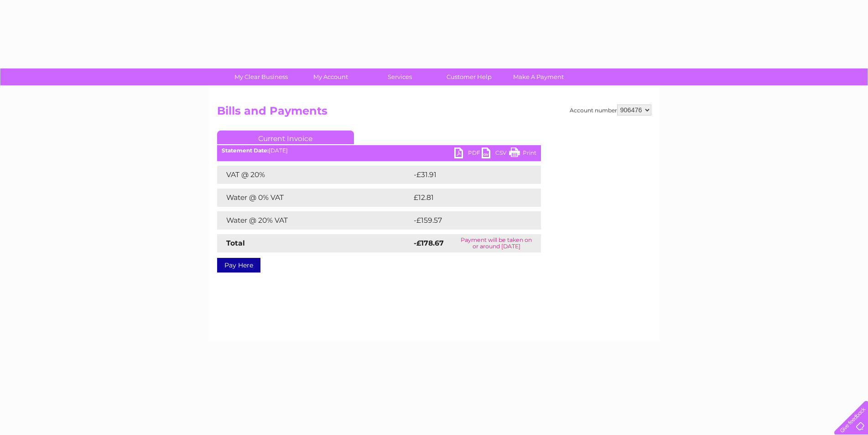  Describe the element at coordinates (467, 175) in the screenshot. I see `td: -£31.91` at that location.